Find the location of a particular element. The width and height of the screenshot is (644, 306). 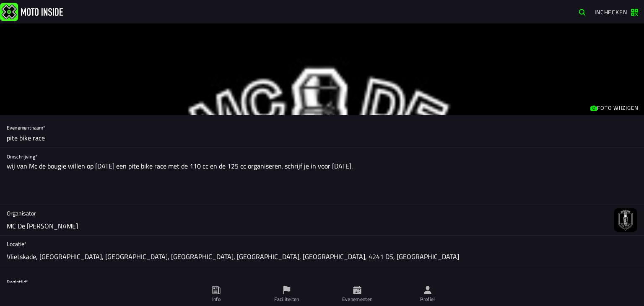

ion-label: Info is located at coordinates (216, 299).